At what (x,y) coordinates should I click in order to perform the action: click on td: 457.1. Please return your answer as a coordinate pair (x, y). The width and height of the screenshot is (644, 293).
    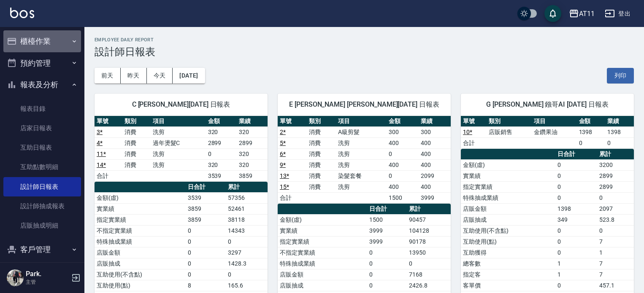
    Looking at the image, I should click on (615, 285).